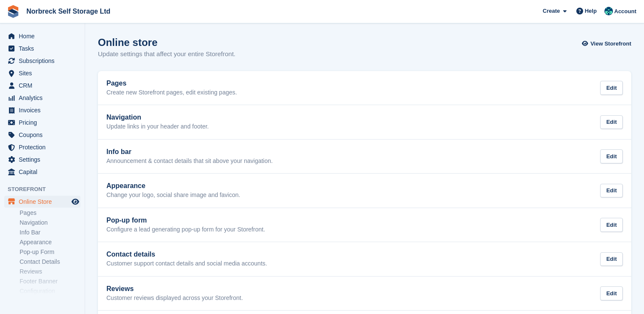 The height and width of the screenshot is (314, 644). I want to click on a: Pages Create new Storefront pages, edit existing pages. Edit, so click(364, 88).